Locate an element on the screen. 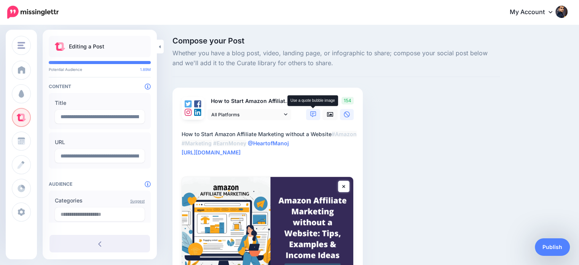 Image resolution: width=579 pixels, height=265 pixels. div: Domain Overview is located at coordinates (48, 47).